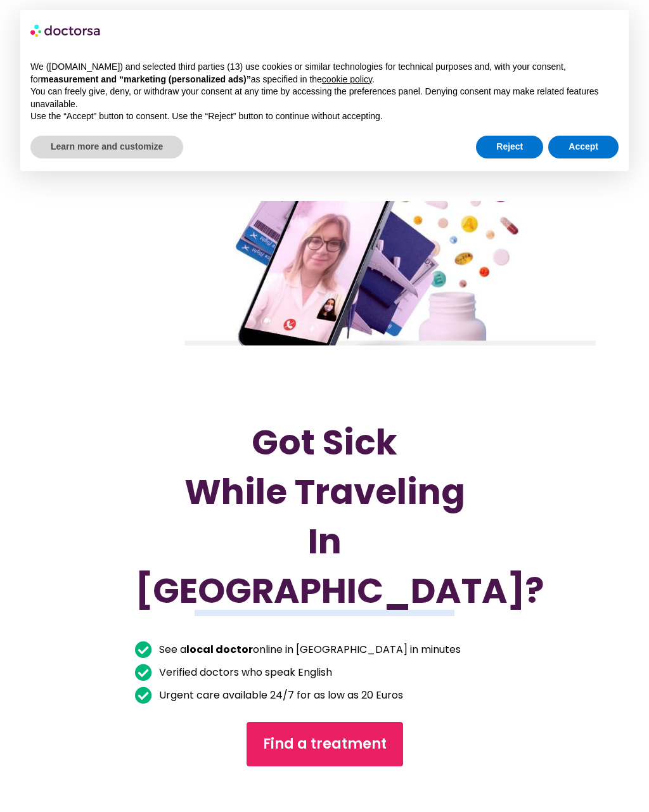 This screenshot has width=649, height=812. I want to click on p: You can freely give, deny, or withdraw your consent at any time by accessing the preferences pane..., so click(324, 98).